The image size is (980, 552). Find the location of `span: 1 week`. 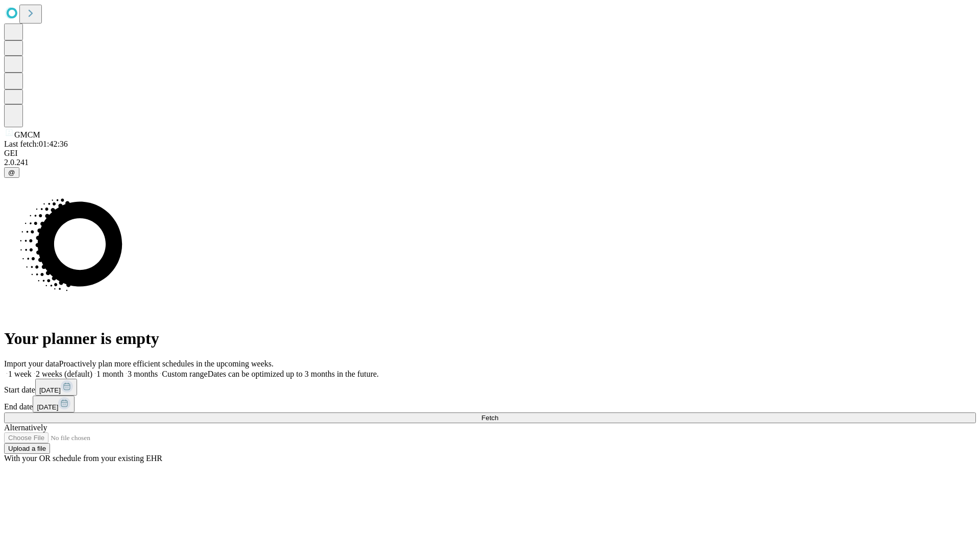

span: 1 week is located at coordinates (20, 374).